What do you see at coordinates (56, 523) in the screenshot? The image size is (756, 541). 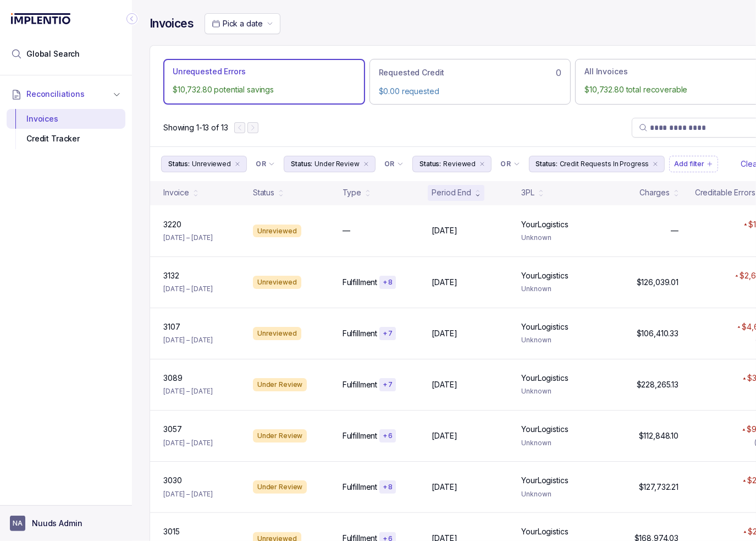 I see `p: Nuuds Admin` at bounding box center [56, 523].